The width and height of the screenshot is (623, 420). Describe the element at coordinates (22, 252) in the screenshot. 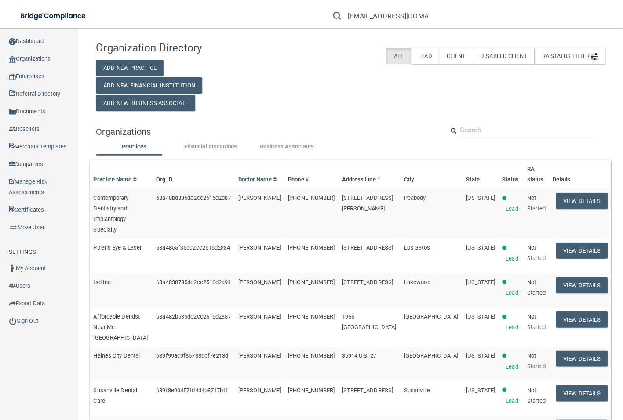

I see `label: SETTINGS` at that location.